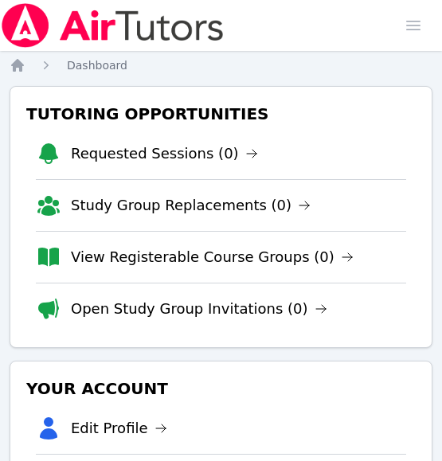 The height and width of the screenshot is (461, 442). Describe the element at coordinates (190, 206) in the screenshot. I see `a: Study Group Replacements (0)` at that location.